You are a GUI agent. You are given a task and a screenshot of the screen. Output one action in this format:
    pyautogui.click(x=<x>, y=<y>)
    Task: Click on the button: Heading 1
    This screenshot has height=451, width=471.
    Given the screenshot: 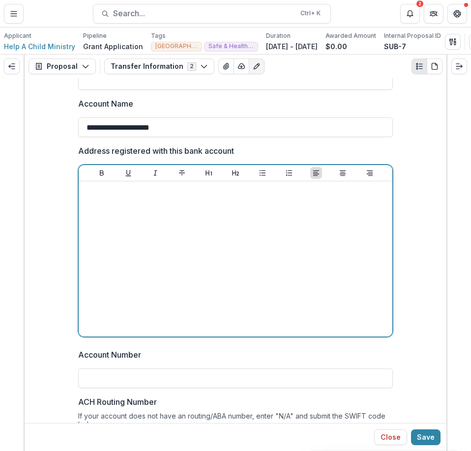 What is the action you would take?
    pyautogui.click(x=209, y=173)
    